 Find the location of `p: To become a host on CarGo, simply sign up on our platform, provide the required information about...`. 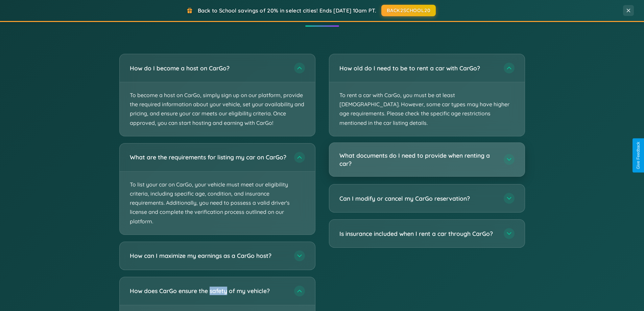

p: To become a host on CarGo, simply sign up on our platform, provide the required information about... is located at coordinates (217, 109).